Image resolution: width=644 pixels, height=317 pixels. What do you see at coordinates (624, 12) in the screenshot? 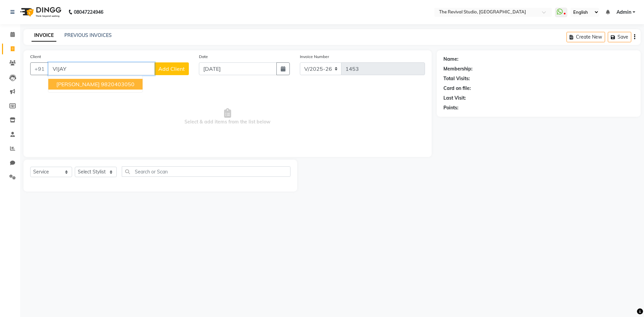
I see `span: Admin` at bounding box center [624, 12].